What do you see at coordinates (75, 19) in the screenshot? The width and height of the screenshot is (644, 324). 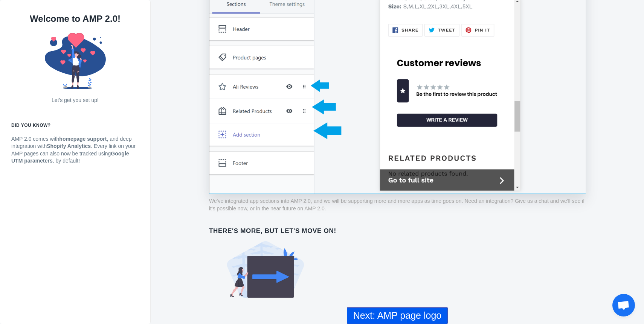 I see `h1: Welcome to AMP 2.0!` at bounding box center [75, 19].